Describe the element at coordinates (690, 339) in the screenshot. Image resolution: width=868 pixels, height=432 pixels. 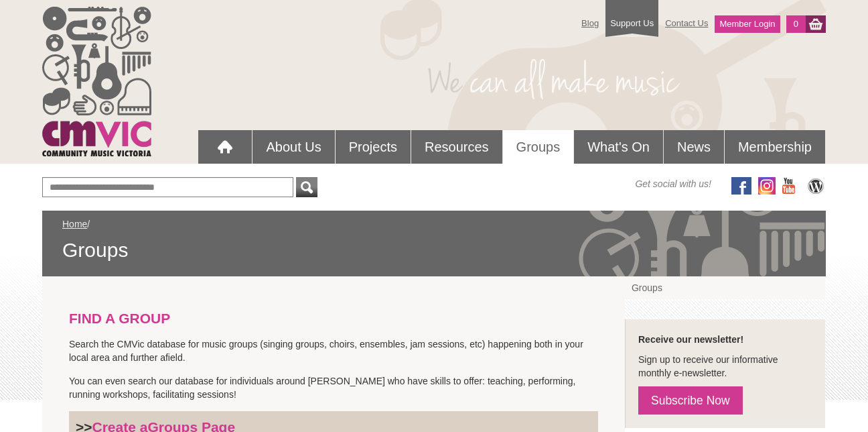
I see `strong: Receive our newsletter!` at that location.